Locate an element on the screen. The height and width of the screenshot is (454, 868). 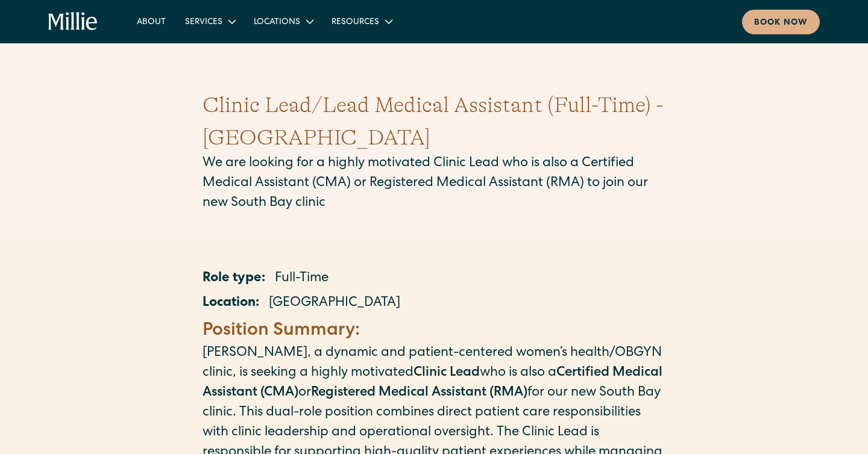
p: Role type: is located at coordinates (234, 279).